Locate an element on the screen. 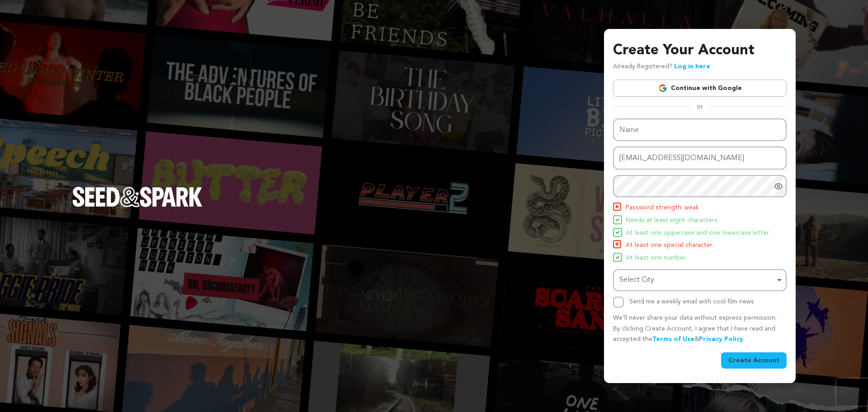 The height and width of the screenshot is (412, 868). input: Email address is located at coordinates (700, 158).